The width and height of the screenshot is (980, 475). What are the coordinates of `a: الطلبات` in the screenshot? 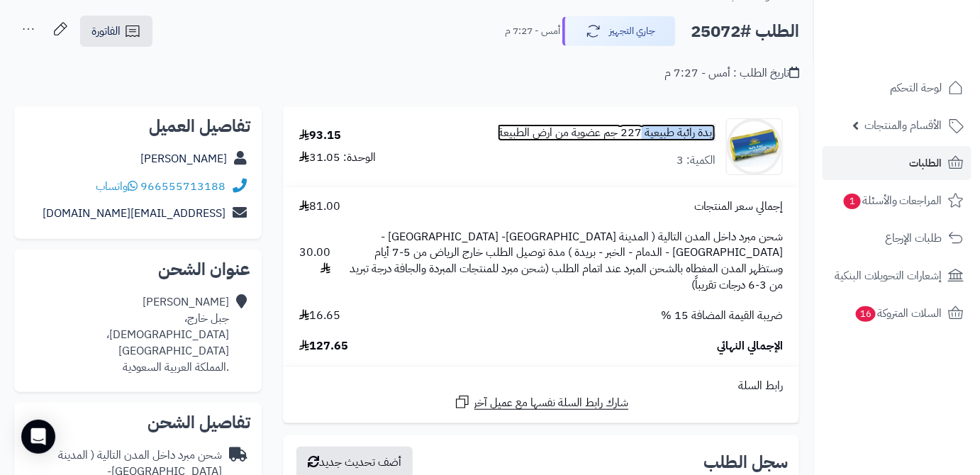 It's located at (897, 163).